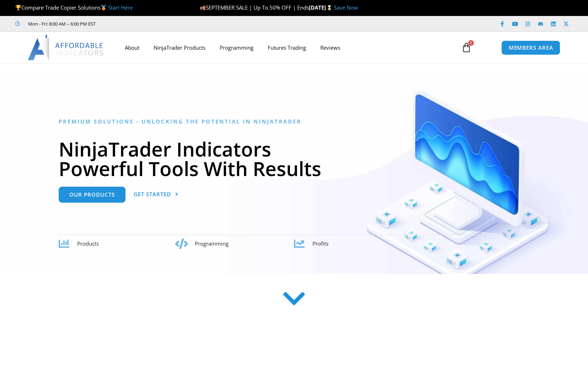  I want to click on span: Products, so click(88, 244).